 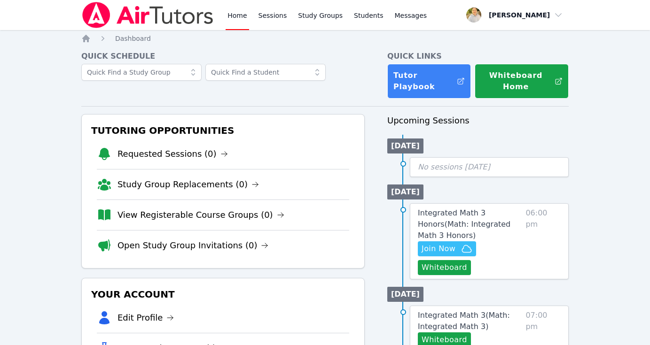 What do you see at coordinates (464, 321) in the screenshot?
I see `span: Integrated Math 3 ( Math: Integrated Math 3 )` at bounding box center [464, 321].